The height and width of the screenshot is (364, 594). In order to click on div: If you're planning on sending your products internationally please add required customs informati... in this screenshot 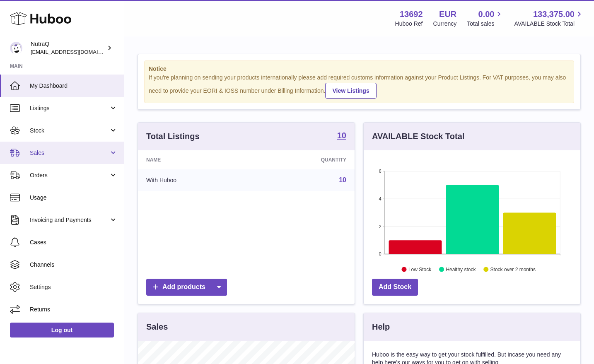, I will do `click(359, 86)`.